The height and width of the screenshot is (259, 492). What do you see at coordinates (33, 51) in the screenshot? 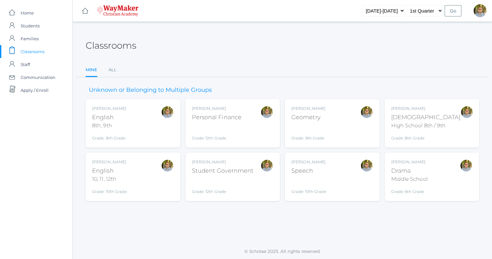
I see `span: Classrooms` at bounding box center [33, 51].